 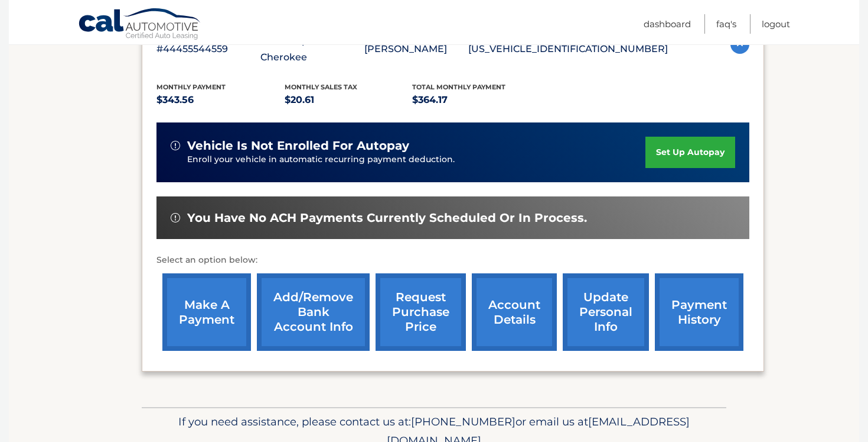 What do you see at coordinates (476, 100) in the screenshot?
I see `p: $364.17` at bounding box center [476, 100].